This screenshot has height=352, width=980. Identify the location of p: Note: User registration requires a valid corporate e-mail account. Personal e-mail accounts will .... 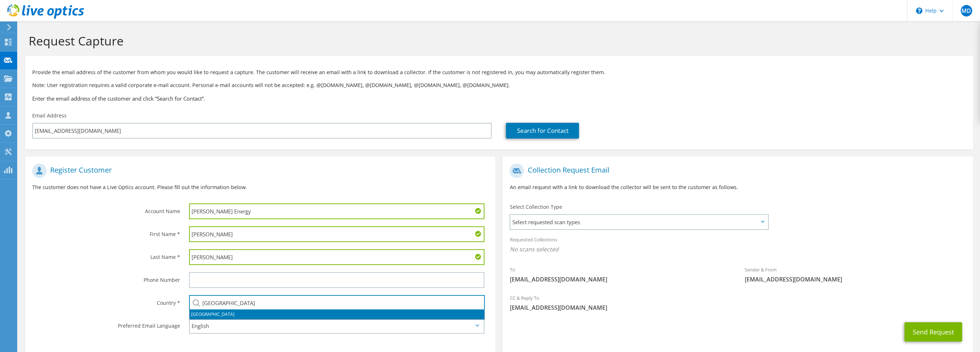
(499, 86).